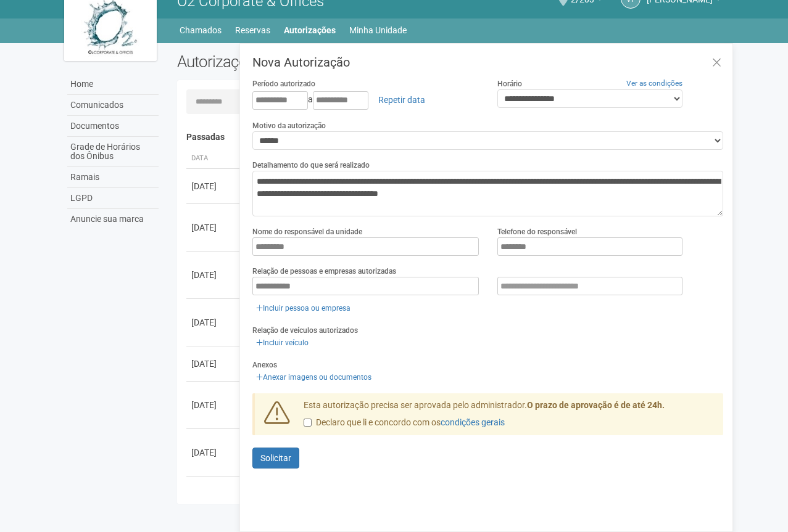 This screenshot has height=532, width=788. I want to click on span: Solicitar, so click(276, 458).